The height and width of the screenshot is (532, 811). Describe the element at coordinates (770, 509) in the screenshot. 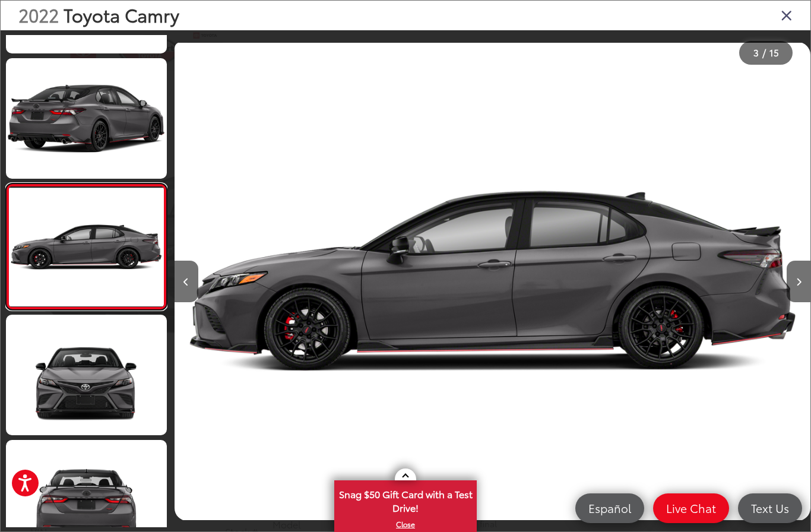

I see `a: Text Us` at that location.